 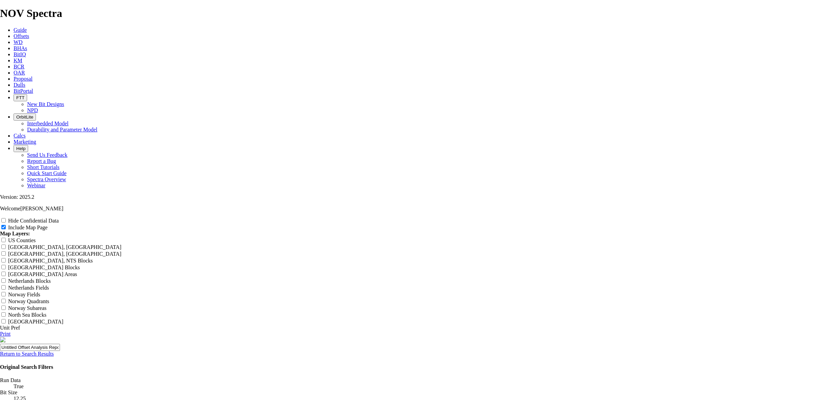 I want to click on a: Durability and Parameter Model, so click(x=62, y=129).